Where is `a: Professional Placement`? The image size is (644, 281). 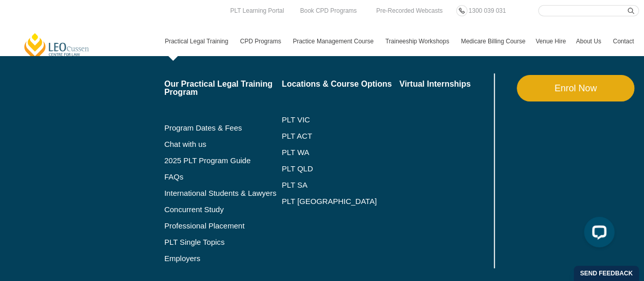
a: Professional Placement is located at coordinates (223, 225).